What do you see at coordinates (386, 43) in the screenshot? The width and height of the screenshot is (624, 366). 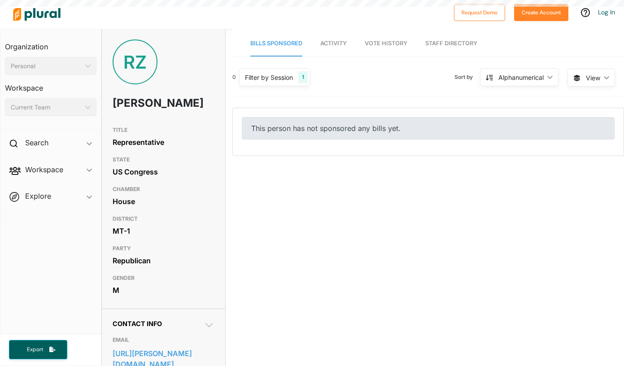 I see `span: Vote History` at bounding box center [386, 43].